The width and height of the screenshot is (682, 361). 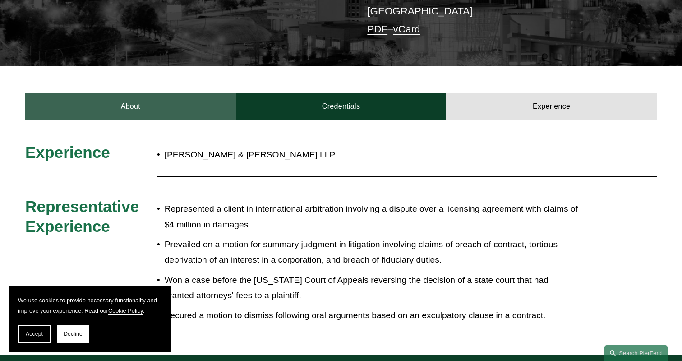 I want to click on a: Credentials, so click(x=341, y=106).